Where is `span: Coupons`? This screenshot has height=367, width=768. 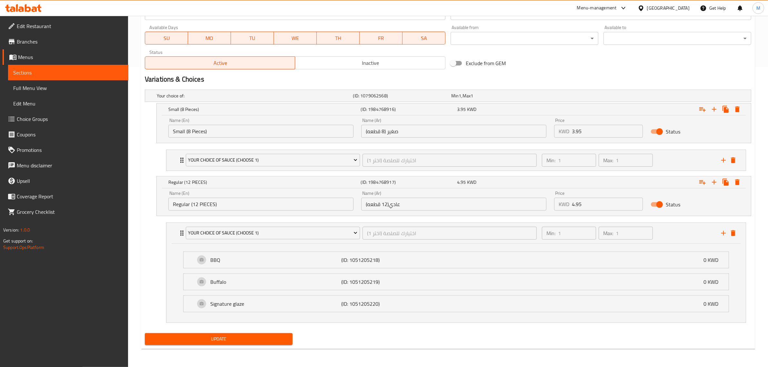
span: Coupons is located at coordinates (70, 135).